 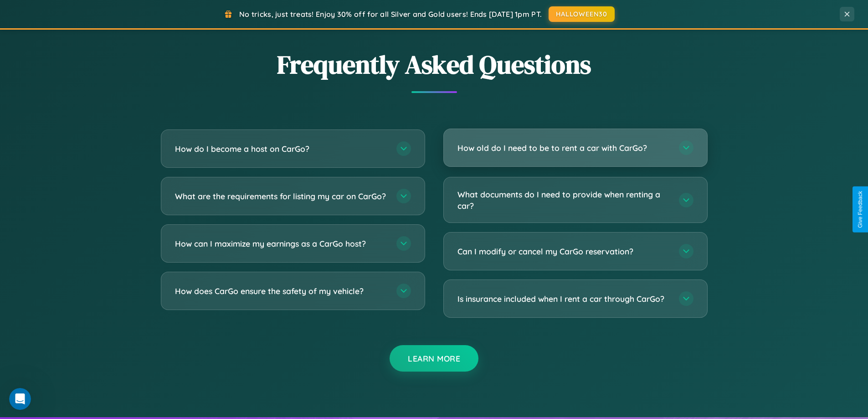 I want to click on div: Give Feedback, so click(x=860, y=209).